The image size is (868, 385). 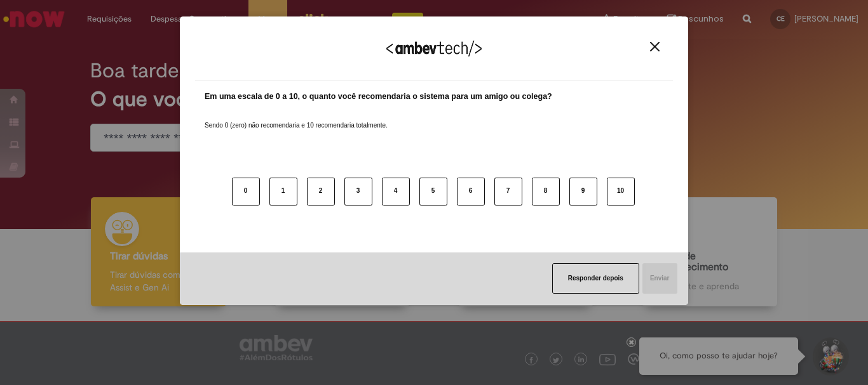 What do you see at coordinates (654, 47) in the screenshot?
I see `button: Close` at bounding box center [654, 47].